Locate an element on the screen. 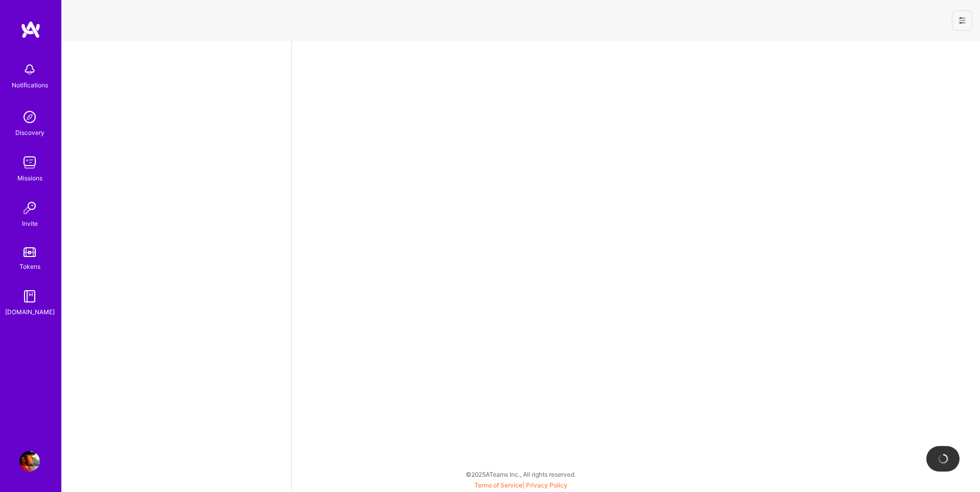 The height and width of the screenshot is (492, 980). img: guide book is located at coordinates (30, 296).